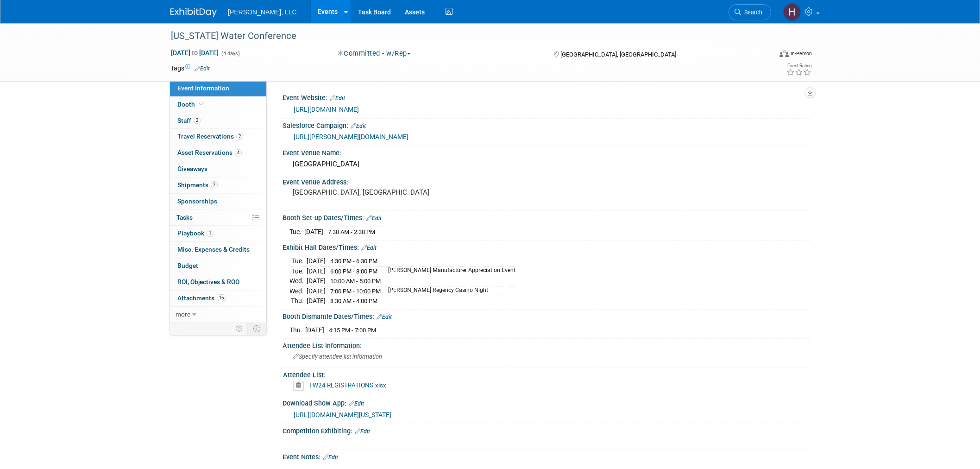  I want to click on span: Misc. Expenses & Credits, so click(214, 249).